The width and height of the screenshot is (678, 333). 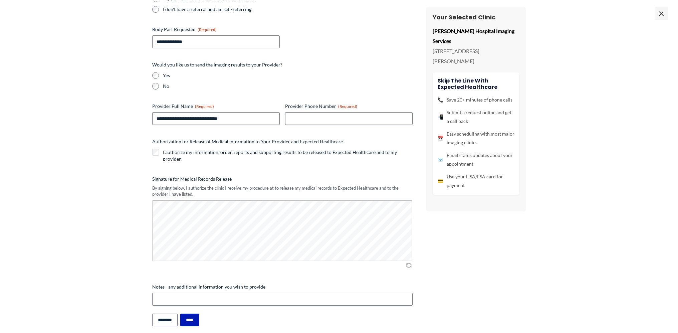 What do you see at coordinates (476, 181) in the screenshot?
I see `li: Use your HSA/FSA card for payment` at bounding box center [476, 181].